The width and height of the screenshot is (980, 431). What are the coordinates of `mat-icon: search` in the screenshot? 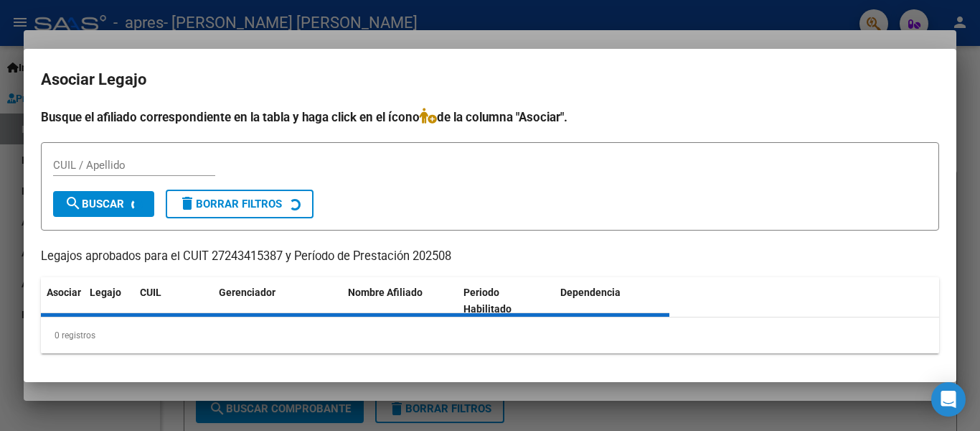 It's located at (74, 203).